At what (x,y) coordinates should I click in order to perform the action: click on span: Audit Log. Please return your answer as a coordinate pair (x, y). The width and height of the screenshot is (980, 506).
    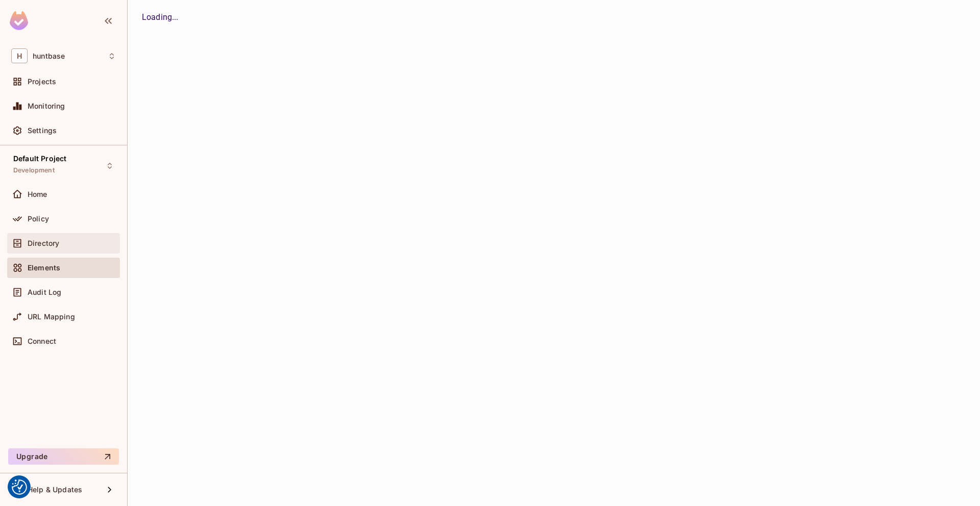
    Looking at the image, I should click on (44, 292).